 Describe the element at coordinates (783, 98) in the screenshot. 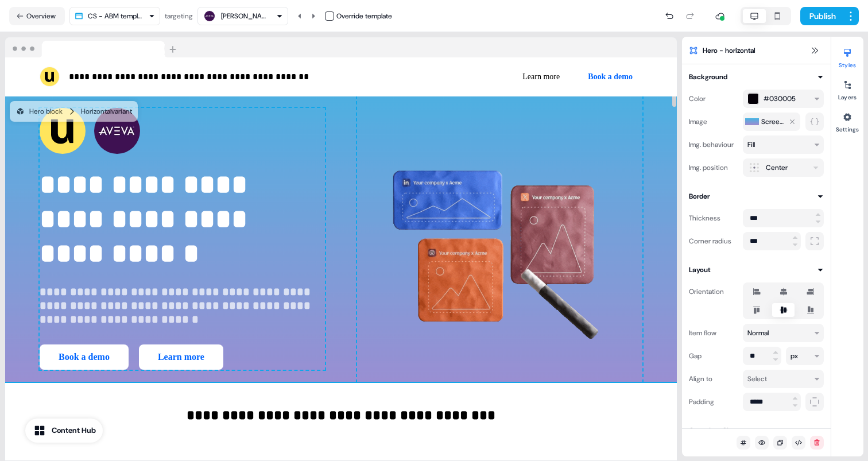

I see `button: #030005` at that location.